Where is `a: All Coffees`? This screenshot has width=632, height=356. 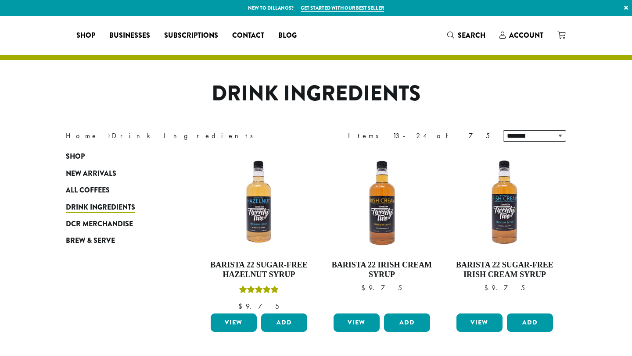 a: All Coffees is located at coordinates (118, 190).